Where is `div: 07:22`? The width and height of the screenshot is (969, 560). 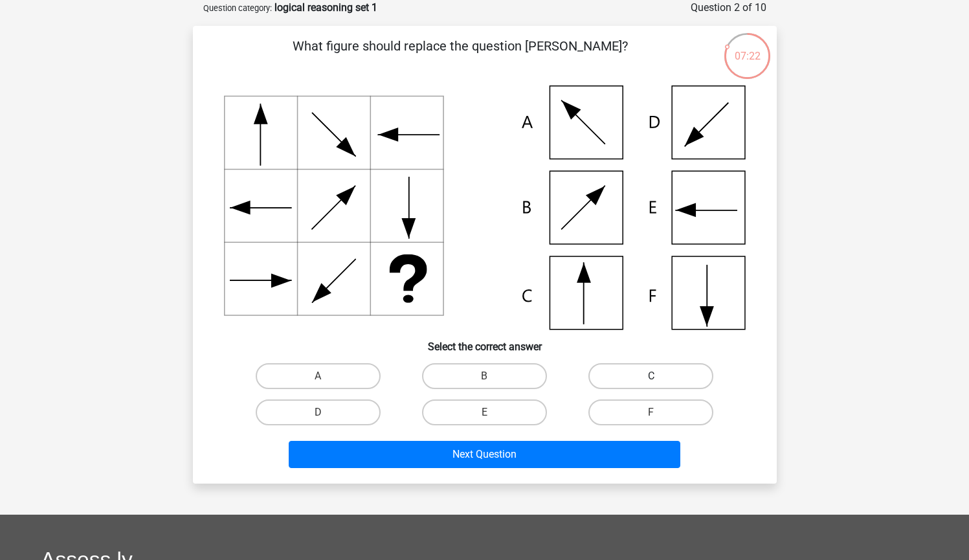
div: 07:22 is located at coordinates (747, 48).